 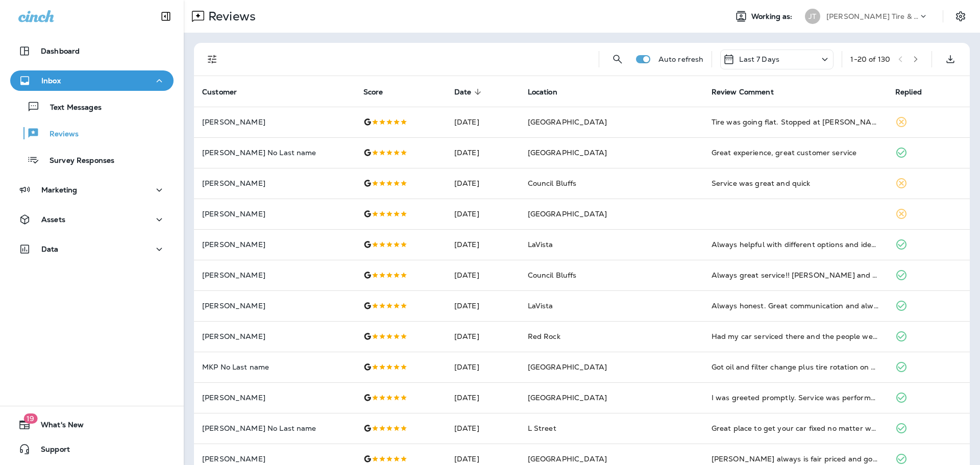 What do you see at coordinates (796, 460) in the screenshot?
I see `div: Jensen always is fair priced and good to me 💜` at bounding box center [796, 460].